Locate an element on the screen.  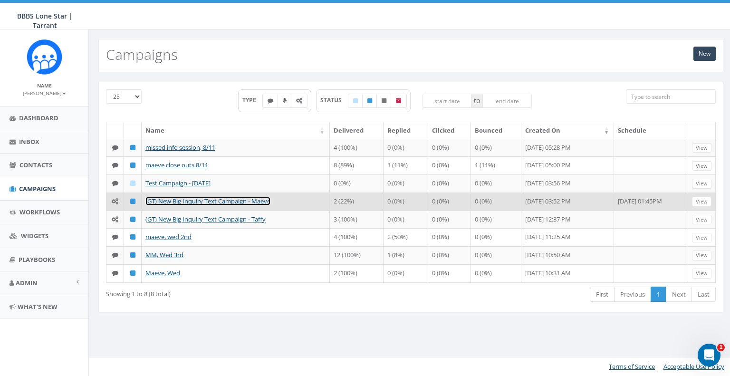
a: First is located at coordinates (602, 294).